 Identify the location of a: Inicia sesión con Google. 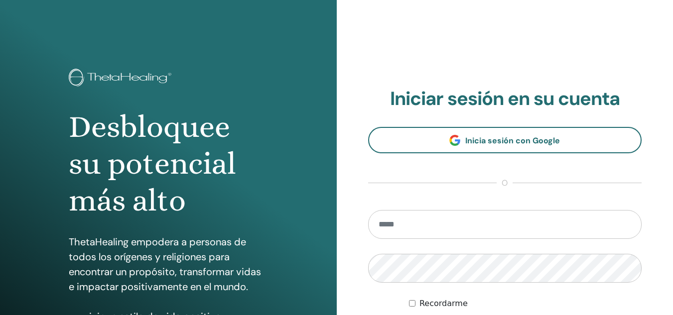
(505, 140).